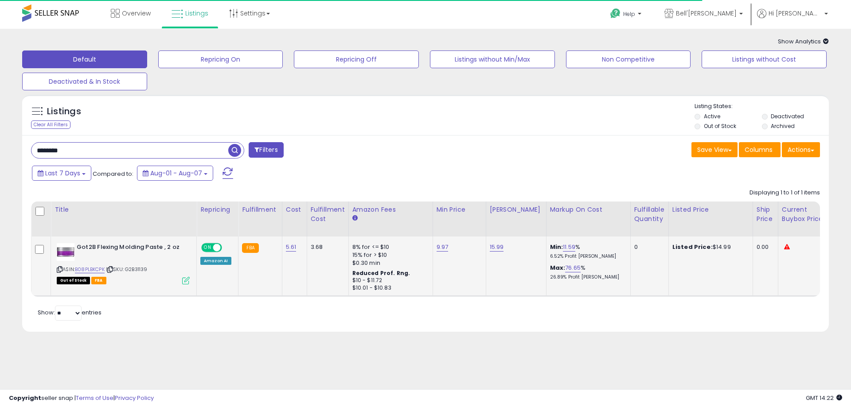 The width and height of the screenshot is (851, 407). I want to click on div: seller snap | |, so click(81, 398).